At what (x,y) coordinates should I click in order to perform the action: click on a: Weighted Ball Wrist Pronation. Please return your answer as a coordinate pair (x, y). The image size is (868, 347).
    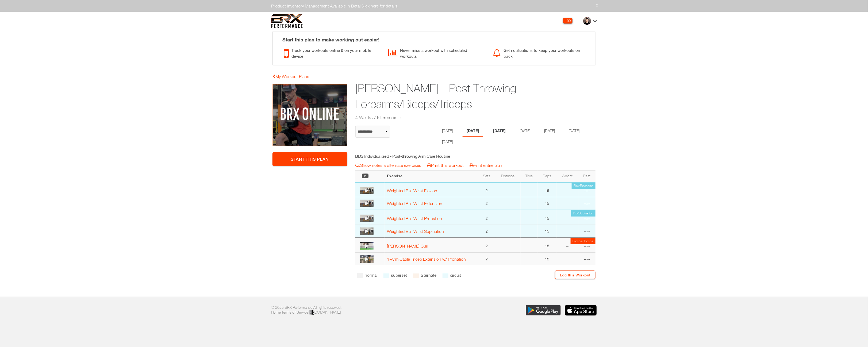
    Looking at the image, I should click on (415, 218).